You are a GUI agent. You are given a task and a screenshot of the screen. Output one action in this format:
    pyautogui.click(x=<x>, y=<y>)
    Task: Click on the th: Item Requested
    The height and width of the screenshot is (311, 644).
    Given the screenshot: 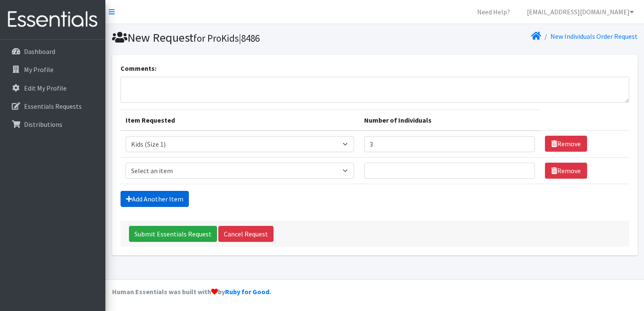 What is the action you would take?
    pyautogui.click(x=240, y=120)
    